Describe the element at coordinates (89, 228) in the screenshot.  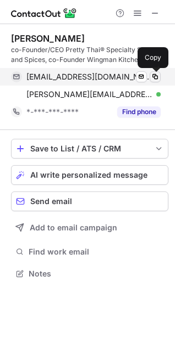
I see `button: Add to email campaign` at that location.